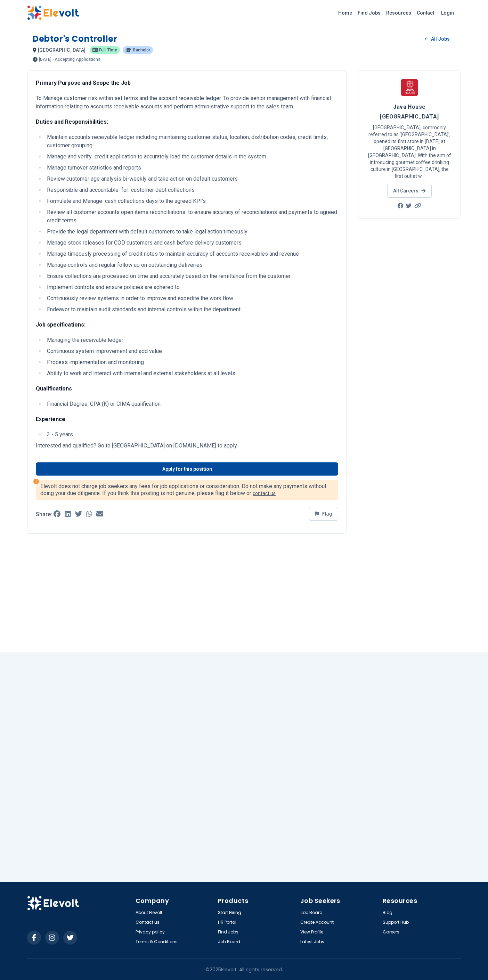 This screenshot has height=980, width=488. Describe the element at coordinates (395, 922) in the screenshot. I see `a: Support Hub` at that location.